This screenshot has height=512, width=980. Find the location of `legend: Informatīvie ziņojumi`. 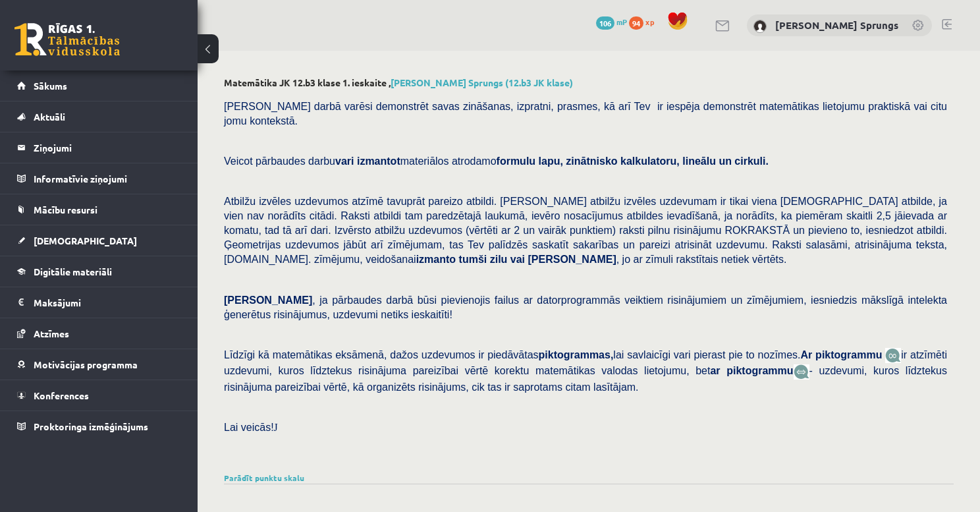

legend: Informatīvie ziņojumi is located at coordinates (107, 178).